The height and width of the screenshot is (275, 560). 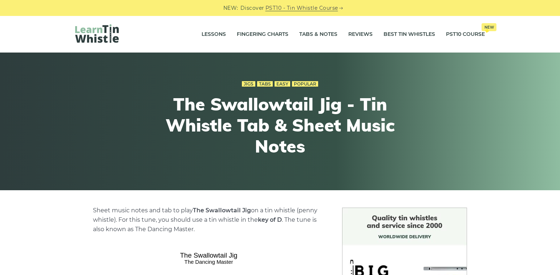 I want to click on strong: The Swallowtail Jig, so click(x=222, y=210).